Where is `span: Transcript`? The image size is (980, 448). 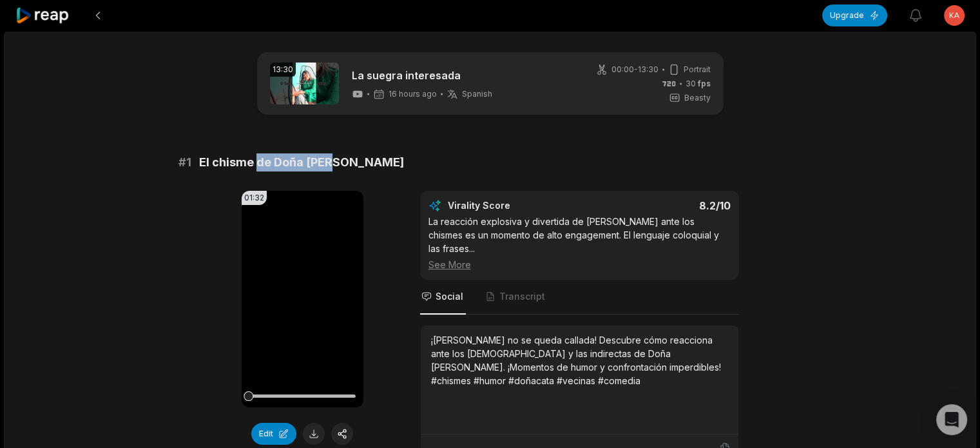 span: Transcript is located at coordinates (522, 297).